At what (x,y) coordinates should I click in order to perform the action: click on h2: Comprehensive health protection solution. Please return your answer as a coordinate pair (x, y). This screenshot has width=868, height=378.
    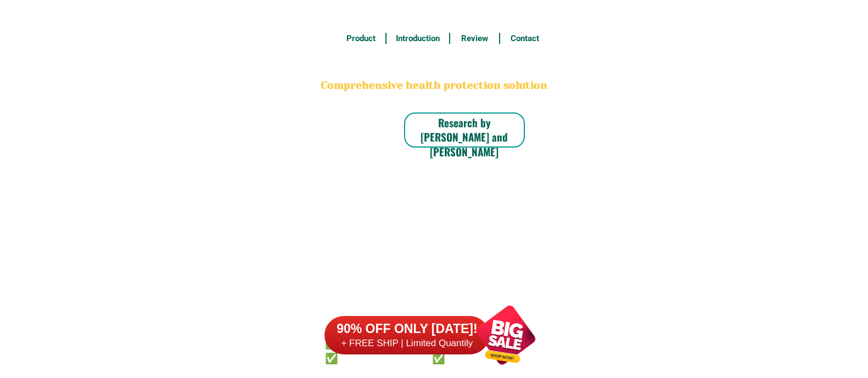
    Looking at the image, I should click on (434, 85).